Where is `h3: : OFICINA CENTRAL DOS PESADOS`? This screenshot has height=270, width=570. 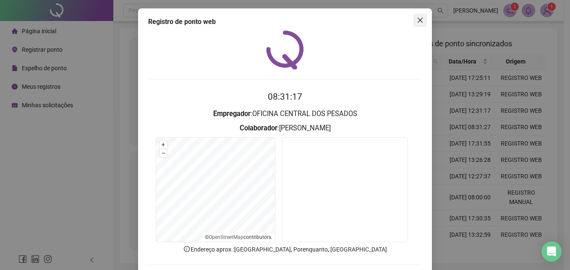
h3: : OFICINA CENTRAL DOS PESADOS is located at coordinates (285, 114).